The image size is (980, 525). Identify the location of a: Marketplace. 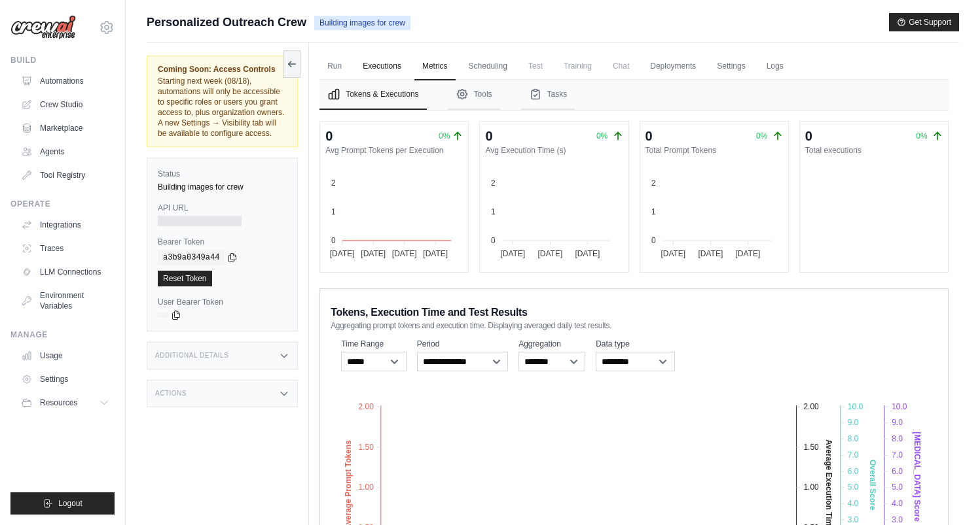
(65, 129).